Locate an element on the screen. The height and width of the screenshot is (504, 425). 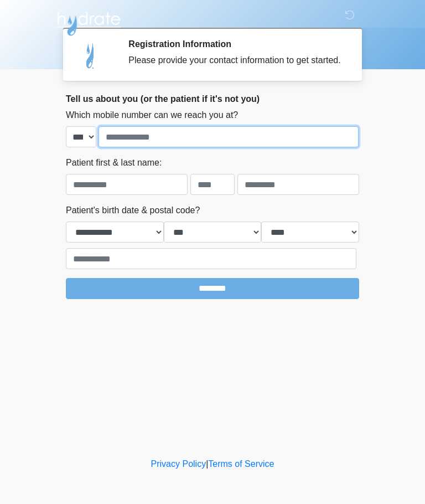
img: Agent Avatar is located at coordinates (90, 56).